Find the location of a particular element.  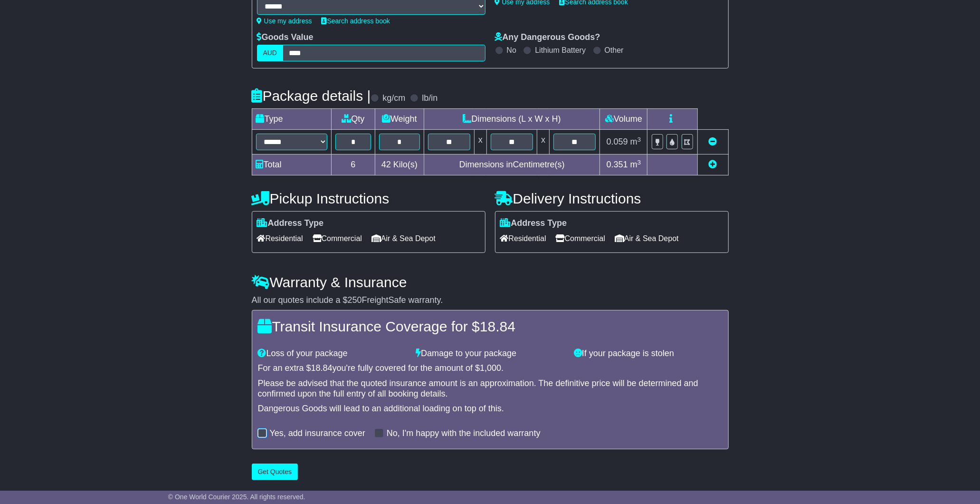

div: All our quotes include a $ FreightSafe warranty. is located at coordinates (490, 301).